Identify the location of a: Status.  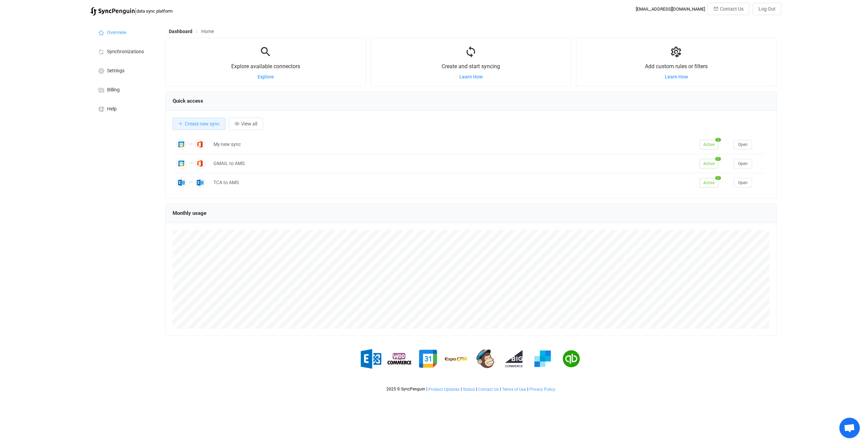
(469, 390).